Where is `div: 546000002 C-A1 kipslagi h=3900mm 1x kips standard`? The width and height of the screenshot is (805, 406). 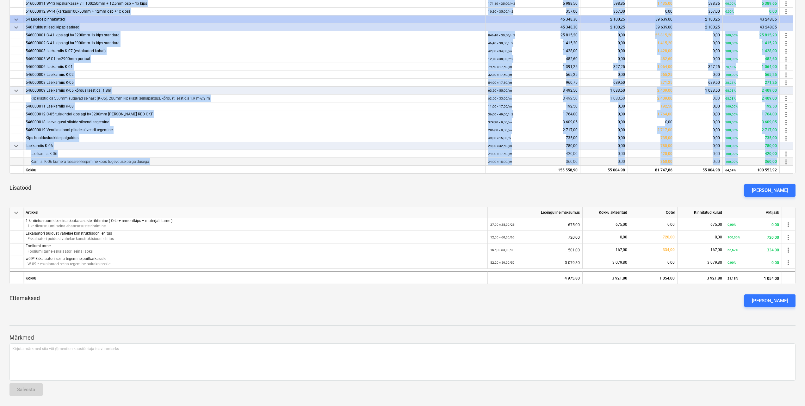 div: 546000002 C-A1 kipslagi h=3900mm 1x kips standard is located at coordinates (254, 43).